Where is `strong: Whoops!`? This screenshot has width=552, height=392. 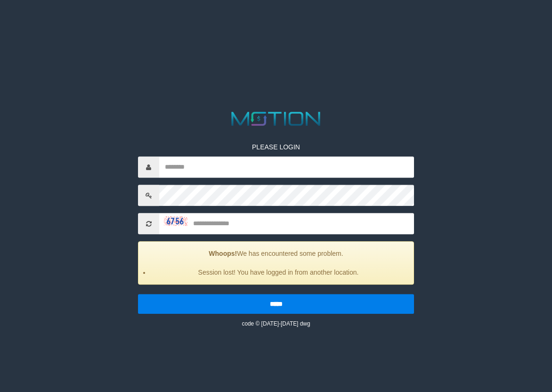 strong: Whoops! is located at coordinates (222, 254).